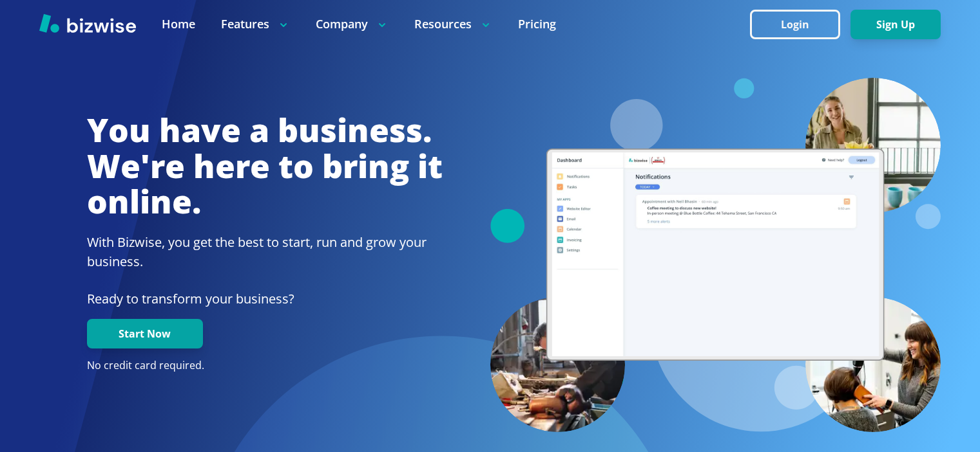 The height and width of the screenshot is (452, 980). Describe the element at coordinates (265, 252) in the screenshot. I see `h2: With Bizwise, you get the best to start, run and grow your business.` at that location.